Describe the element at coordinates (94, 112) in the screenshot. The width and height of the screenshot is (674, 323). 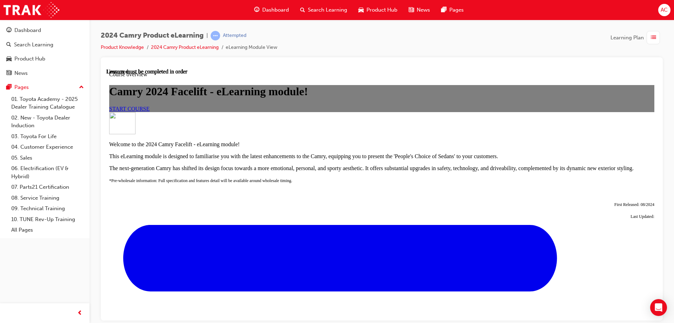
I see `span: *Pre-wholesale information: Full specification and features detail will be available around whole...` at that location.